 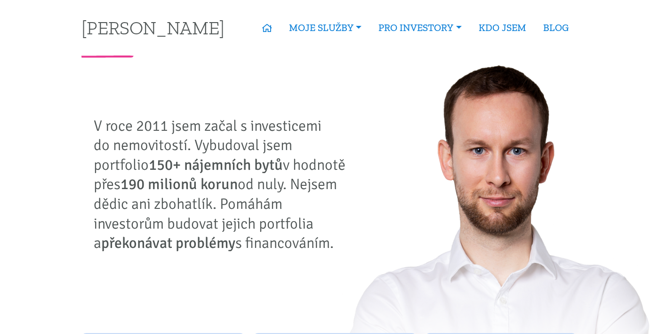 I want to click on p: V roce 2011 jsem začal s investicemi do nemovitostí. Vybudoval jsem portfolio v hodnotě přes od n..., so click(x=223, y=184).